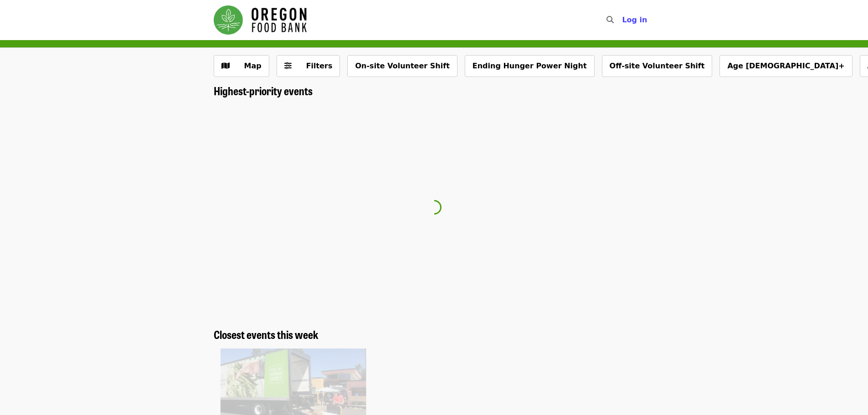 This screenshot has width=868, height=415. I want to click on span: Highest-priority events, so click(263, 90).